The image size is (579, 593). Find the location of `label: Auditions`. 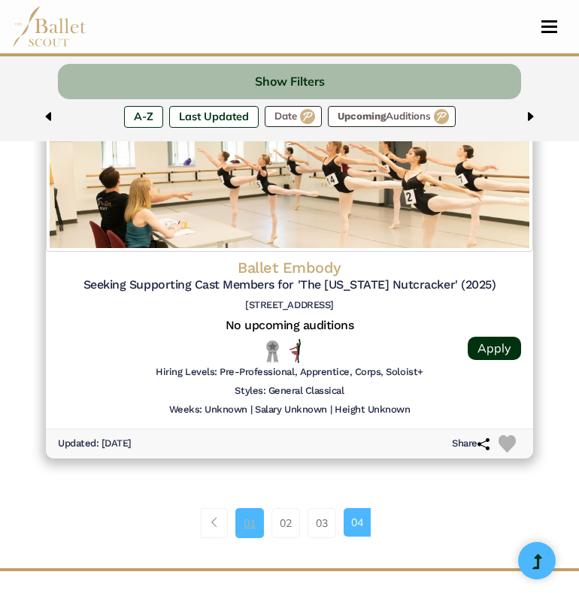

label: Auditions is located at coordinates (392, 116).